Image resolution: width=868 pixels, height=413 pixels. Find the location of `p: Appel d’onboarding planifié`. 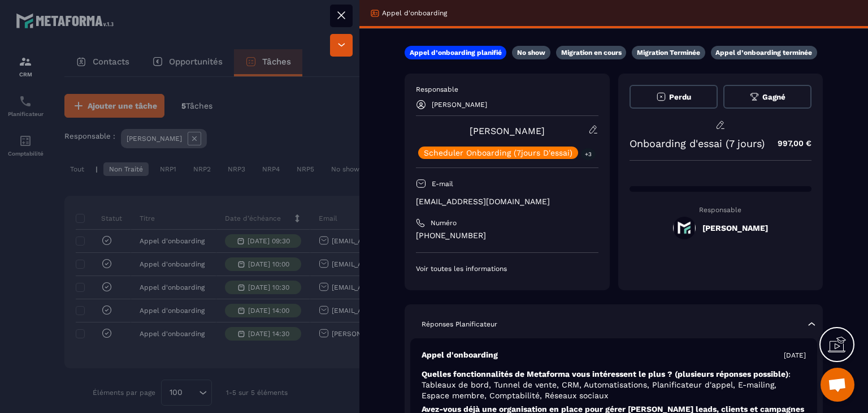

p: Appel d’onboarding planifié is located at coordinates (456, 52).